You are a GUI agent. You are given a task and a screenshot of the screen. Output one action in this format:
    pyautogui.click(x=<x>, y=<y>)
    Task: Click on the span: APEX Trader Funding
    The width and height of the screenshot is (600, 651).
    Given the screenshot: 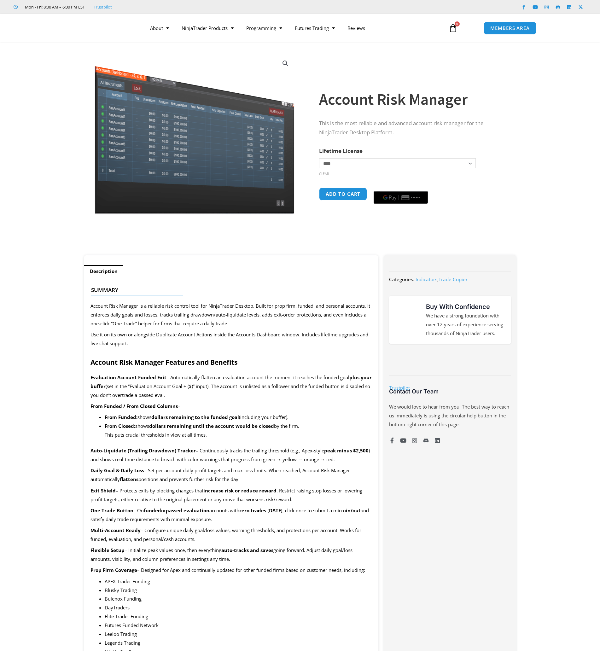 What is the action you would take?
    pyautogui.click(x=127, y=581)
    